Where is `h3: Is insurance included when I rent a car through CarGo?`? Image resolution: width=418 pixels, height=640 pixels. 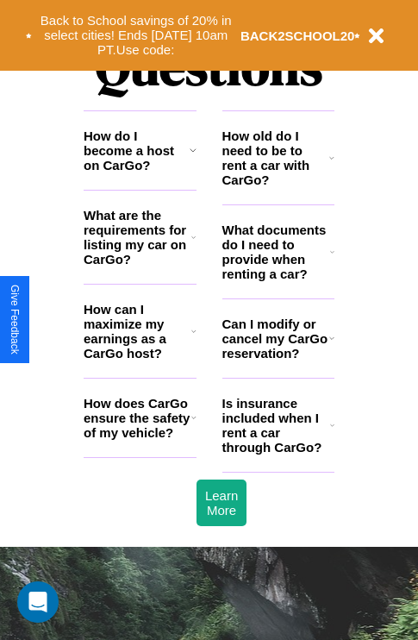
h3: Is insurance included when I rent a car through CarGo? is located at coordinates (276, 425).